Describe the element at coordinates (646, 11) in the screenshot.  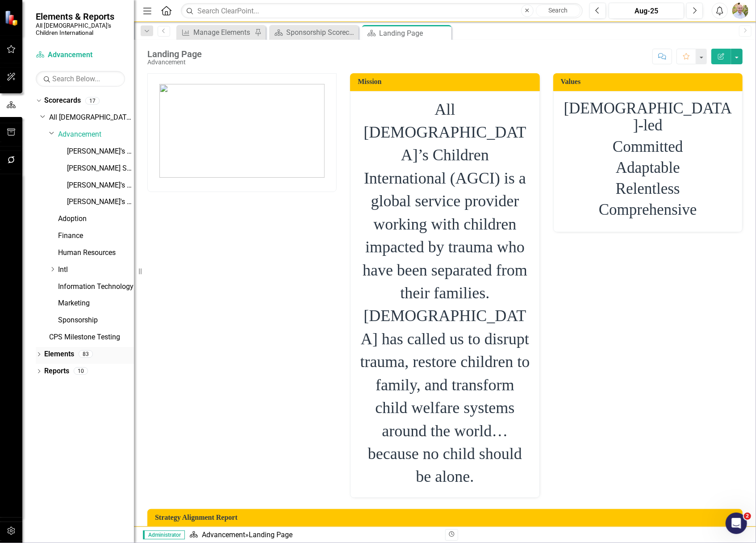
I see `button: Aug-25` at that location.